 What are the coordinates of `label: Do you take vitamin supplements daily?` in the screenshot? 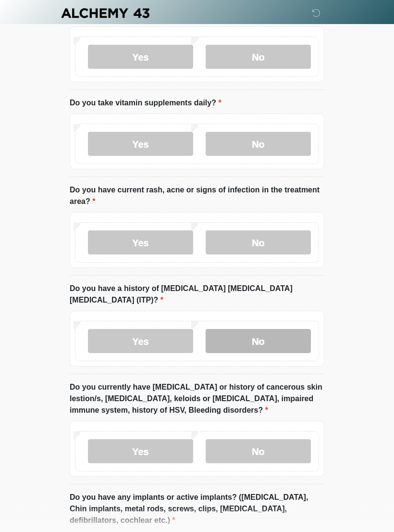 It's located at (146, 104).